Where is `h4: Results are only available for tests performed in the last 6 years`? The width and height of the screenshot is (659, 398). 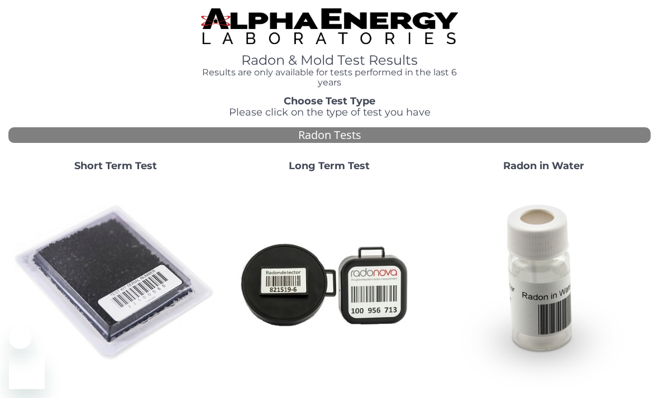 h4: Results are only available for tests performed in the last 6 years is located at coordinates (329, 77).